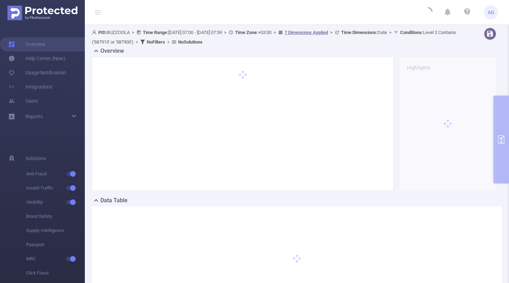 This screenshot has width=509, height=283. What do you see at coordinates (56, 273) in the screenshot?
I see `span: Click Fraud` at bounding box center [56, 273].